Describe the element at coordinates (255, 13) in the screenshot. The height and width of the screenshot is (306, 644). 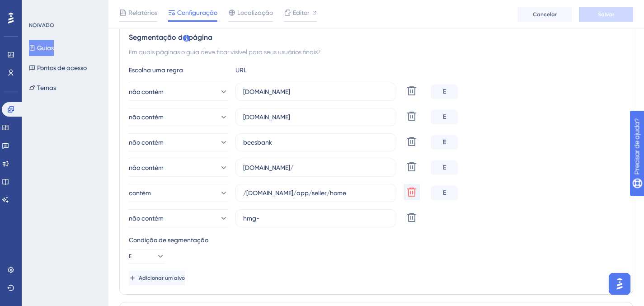
I see `font: Localização` at that location.